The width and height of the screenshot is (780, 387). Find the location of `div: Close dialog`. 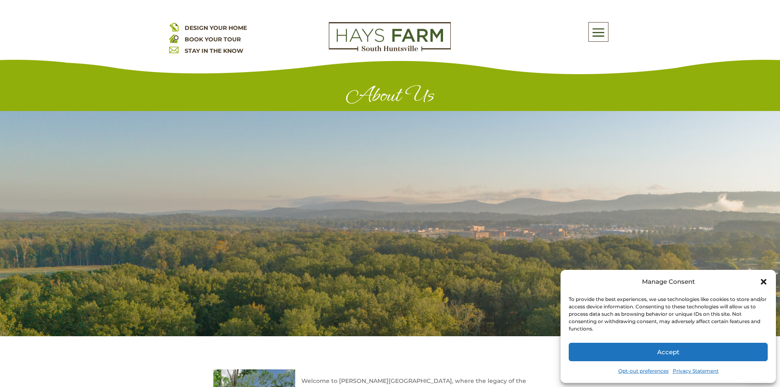

div: Close dialog is located at coordinates (764, 282).